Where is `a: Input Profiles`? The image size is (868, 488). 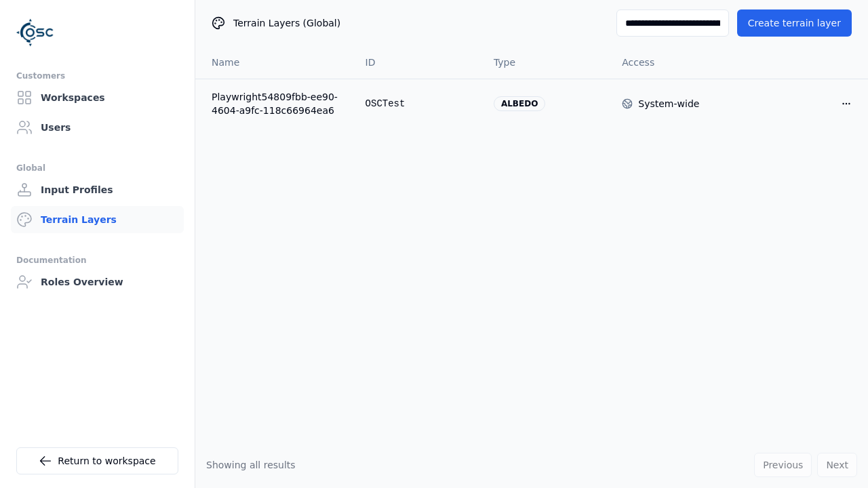 a: Input Profiles is located at coordinates (97, 190).